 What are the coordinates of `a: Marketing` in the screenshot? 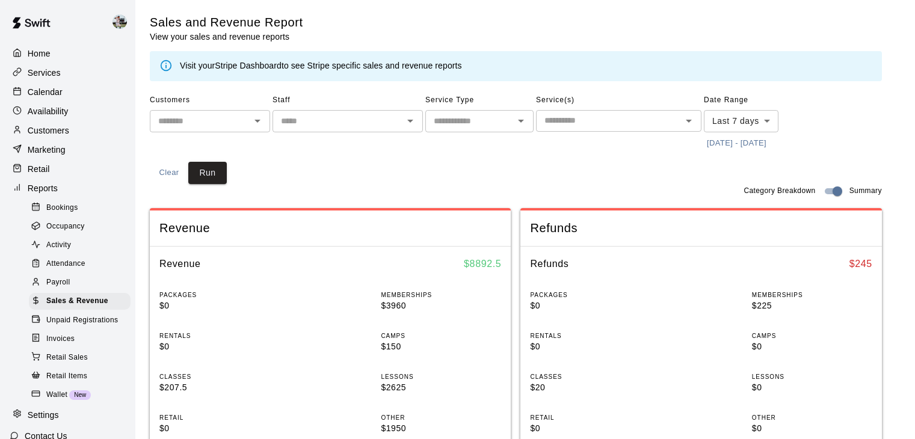 It's located at (67, 150).